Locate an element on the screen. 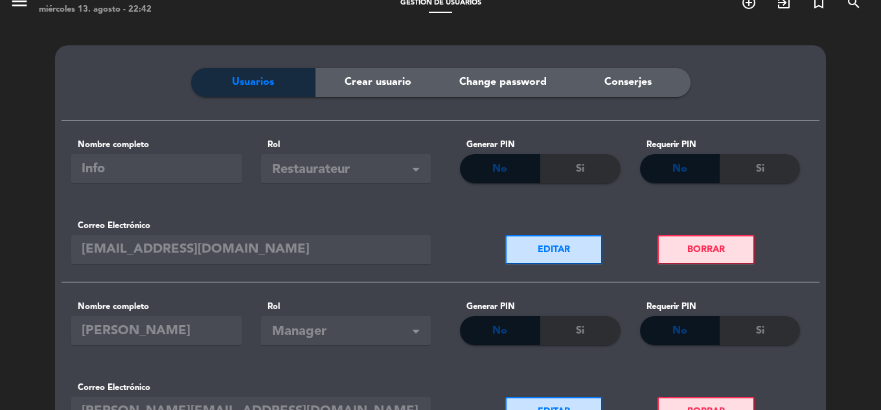 The height and width of the screenshot is (410, 881). span: Crear usuario is located at coordinates (378, 82).